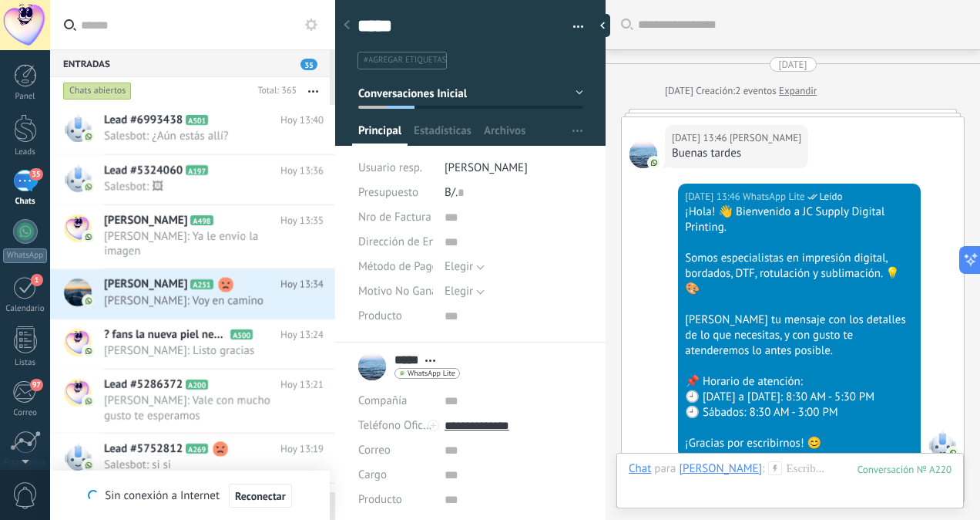 The width and height of the screenshot is (980, 520). Describe the element at coordinates (643, 154) in the screenshot. I see `span: Itzel` at that location.